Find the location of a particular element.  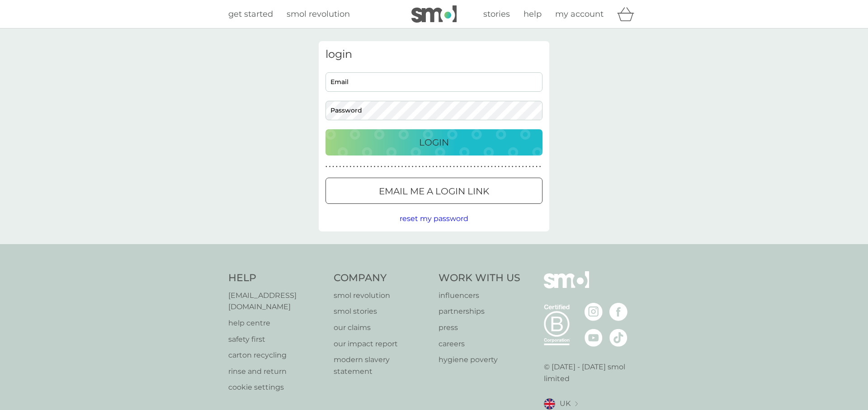

a: our claims is located at coordinates (382, 328).